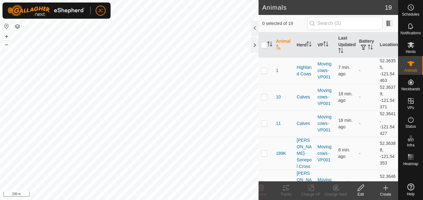 This screenshot has height=200, width=423. Describe the element at coordinates (46, 11) in the screenshot. I see `img: Gallagher Logo` at that location.